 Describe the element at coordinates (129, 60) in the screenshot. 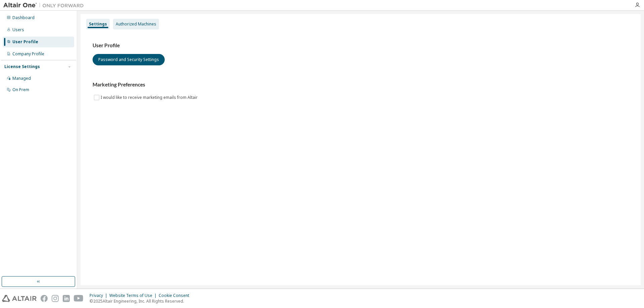

I see `button: Password and Security Settings` at that location.